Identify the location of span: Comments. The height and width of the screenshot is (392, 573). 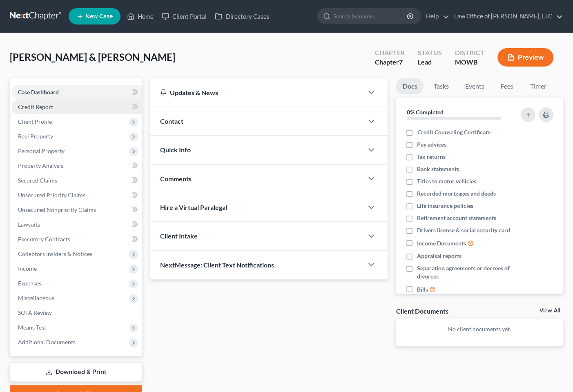
(176, 178).